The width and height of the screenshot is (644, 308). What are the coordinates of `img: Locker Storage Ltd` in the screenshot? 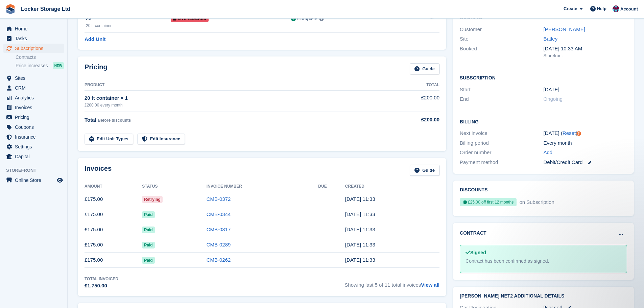 It's located at (616, 9).